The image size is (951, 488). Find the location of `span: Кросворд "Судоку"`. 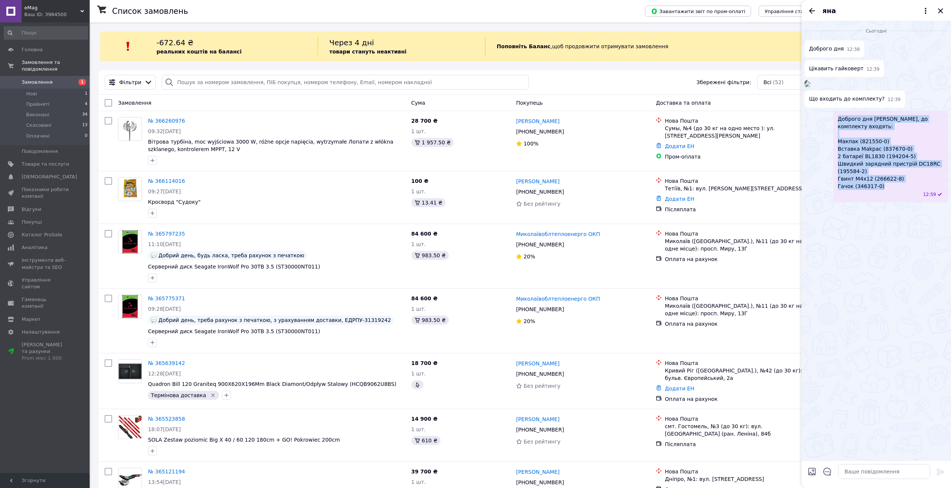

span: Кросворд "Судоку" is located at coordinates (174, 202).